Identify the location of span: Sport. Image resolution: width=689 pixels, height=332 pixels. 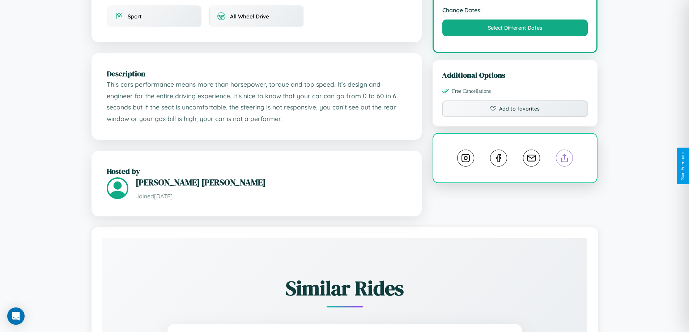
(135, 16).